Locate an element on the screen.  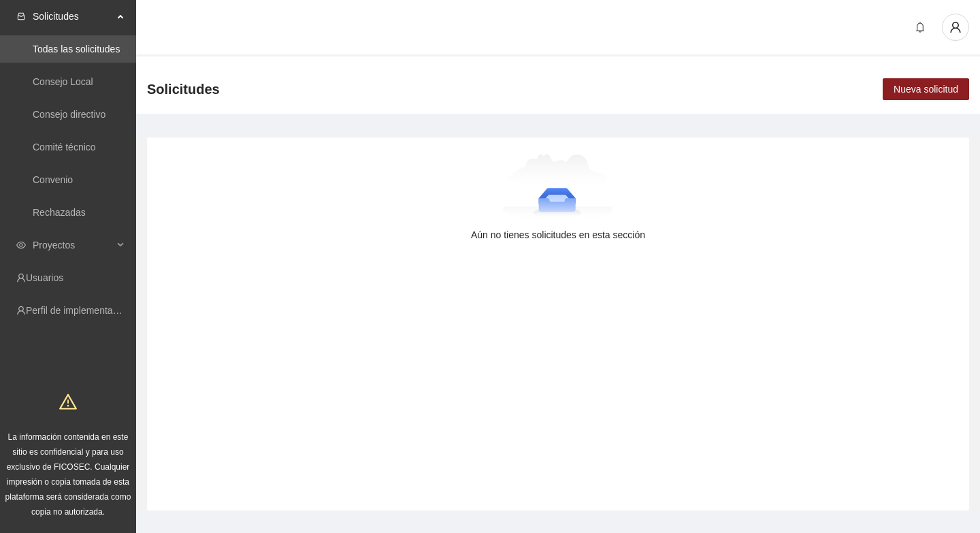
a: Consejo Local is located at coordinates (62, 82).